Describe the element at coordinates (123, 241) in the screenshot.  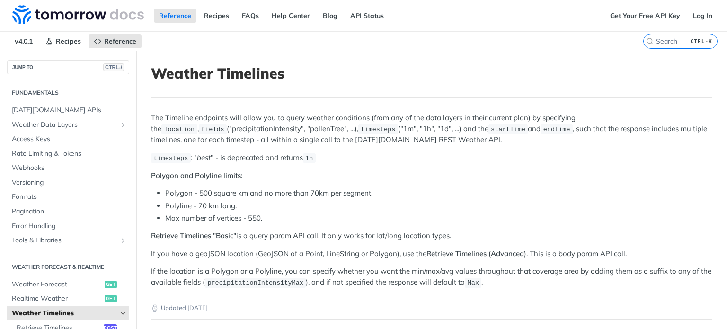
I see `button: Show subpages for Tools & Libraries` at that location.